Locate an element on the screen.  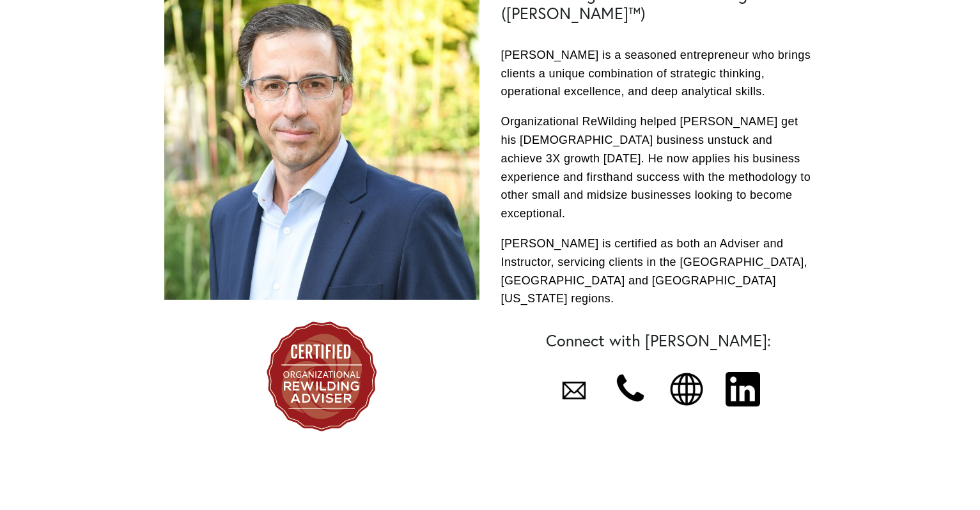
a: Phone Receiver is located at coordinates (630, 390).